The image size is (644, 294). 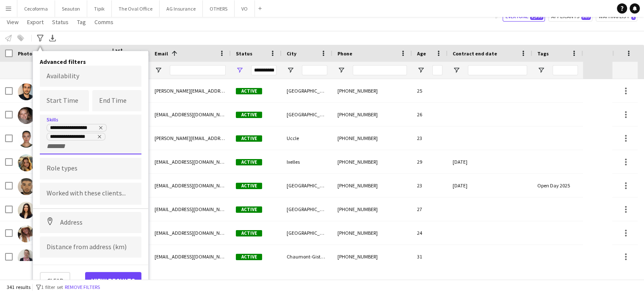 What do you see at coordinates (565, 70) in the screenshot?
I see `input: Tags Filter Input` at bounding box center [565, 70].